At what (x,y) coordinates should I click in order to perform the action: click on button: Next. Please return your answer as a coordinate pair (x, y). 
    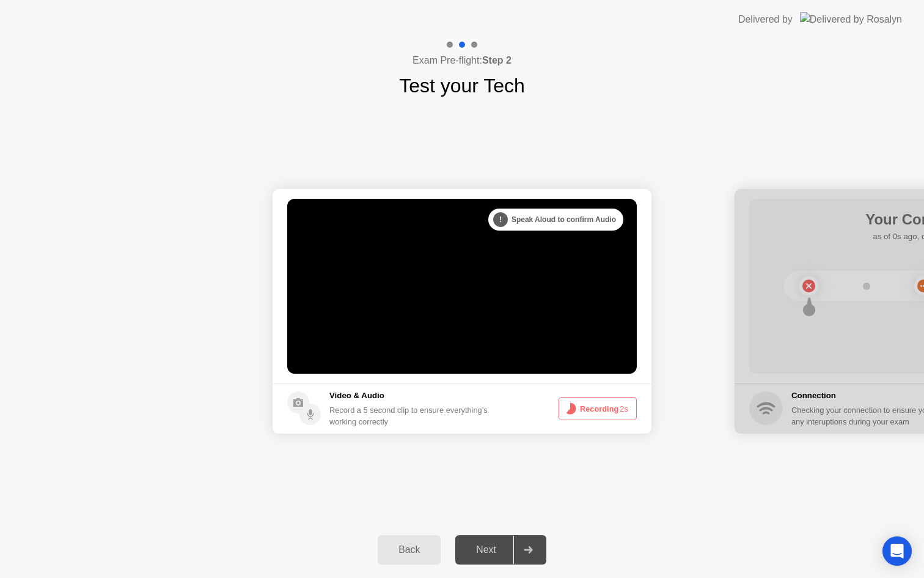
    Looking at the image, I should click on (501, 550).